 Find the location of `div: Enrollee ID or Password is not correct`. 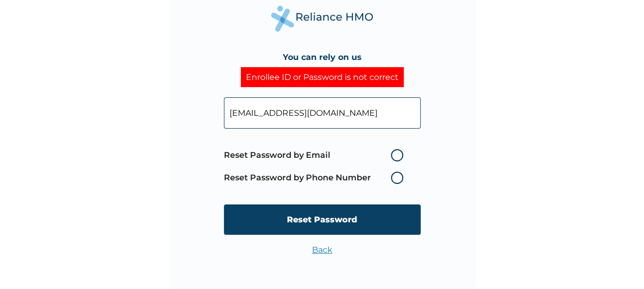

div: Enrollee ID or Password is not correct is located at coordinates (322, 77).